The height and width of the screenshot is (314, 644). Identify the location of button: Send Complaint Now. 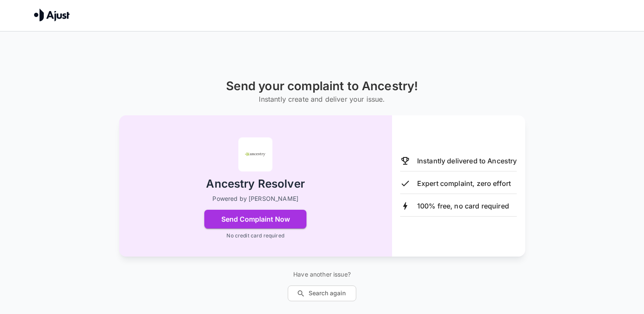
(255, 219).